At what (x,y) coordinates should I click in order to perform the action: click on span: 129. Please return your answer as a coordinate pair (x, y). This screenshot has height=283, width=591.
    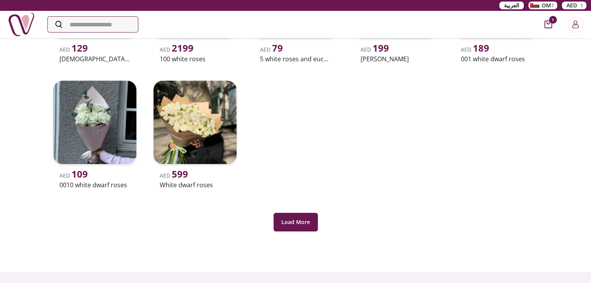
    Looking at the image, I should click on (80, 48).